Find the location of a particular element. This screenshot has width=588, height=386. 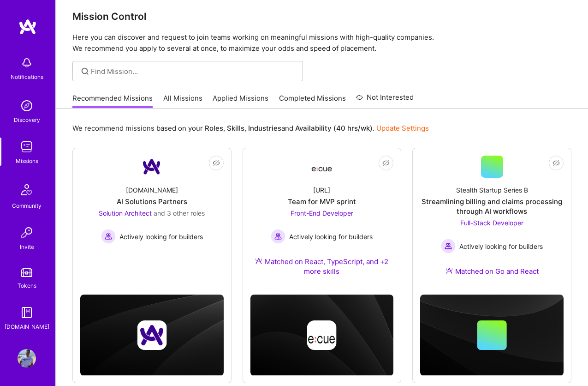

div: Discovery is located at coordinates (26, 119).